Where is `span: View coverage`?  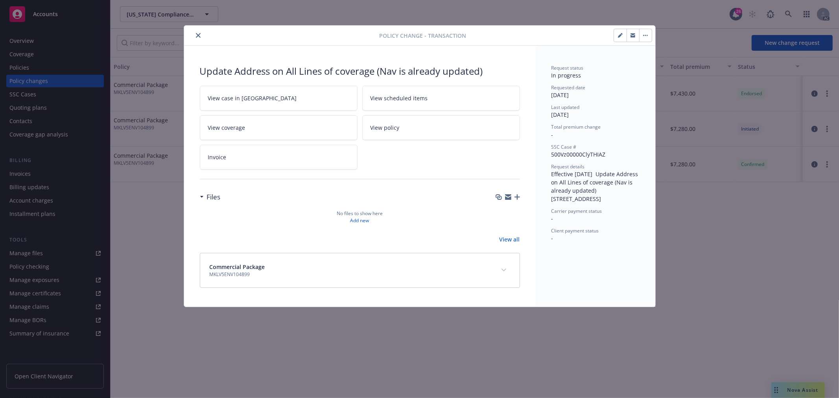
span: View coverage is located at coordinates (227, 127).